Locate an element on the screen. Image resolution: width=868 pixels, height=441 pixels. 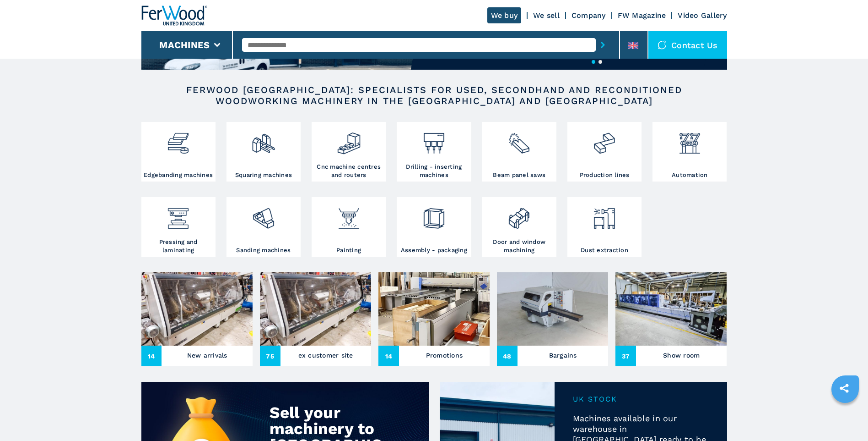
a: Video Gallery is located at coordinates (702, 15).